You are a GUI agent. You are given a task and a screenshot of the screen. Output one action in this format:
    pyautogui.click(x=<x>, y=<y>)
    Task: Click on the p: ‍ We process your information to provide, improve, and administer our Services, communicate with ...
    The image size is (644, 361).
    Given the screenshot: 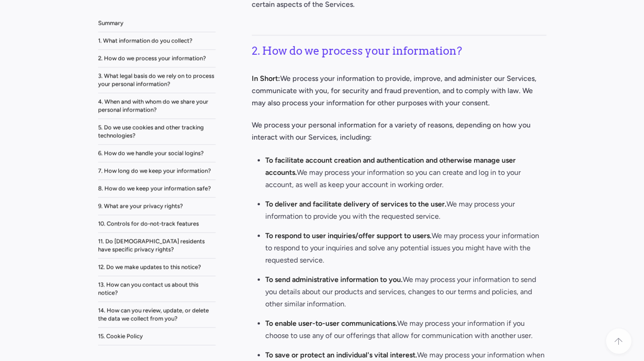 What is the action you would take?
    pyautogui.click(x=399, y=91)
    